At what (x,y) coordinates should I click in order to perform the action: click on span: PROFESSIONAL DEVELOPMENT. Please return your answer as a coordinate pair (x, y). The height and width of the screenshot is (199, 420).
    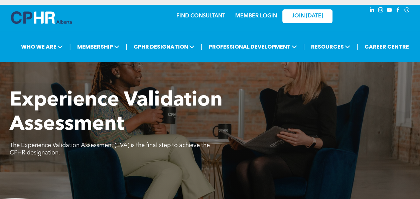
    Looking at the image, I should click on (253, 46).